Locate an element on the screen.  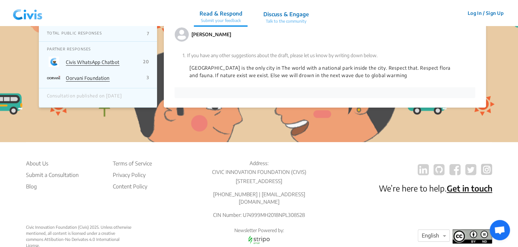
a: Get in touch is located at coordinates (469, 188).